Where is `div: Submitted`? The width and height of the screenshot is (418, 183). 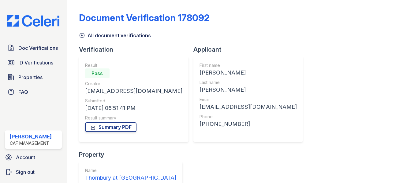 div: Submitted is located at coordinates (134, 101).